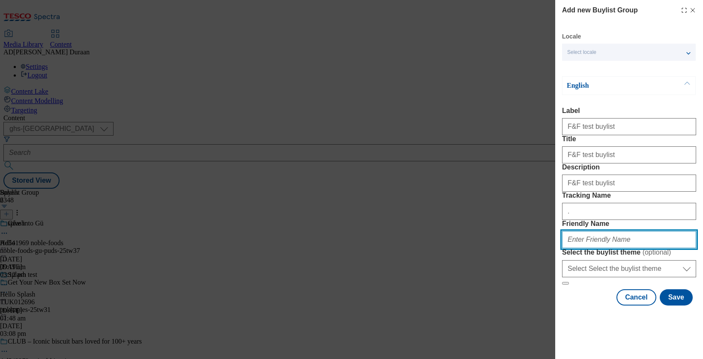  I want to click on span: ( optional ), so click(656, 252).